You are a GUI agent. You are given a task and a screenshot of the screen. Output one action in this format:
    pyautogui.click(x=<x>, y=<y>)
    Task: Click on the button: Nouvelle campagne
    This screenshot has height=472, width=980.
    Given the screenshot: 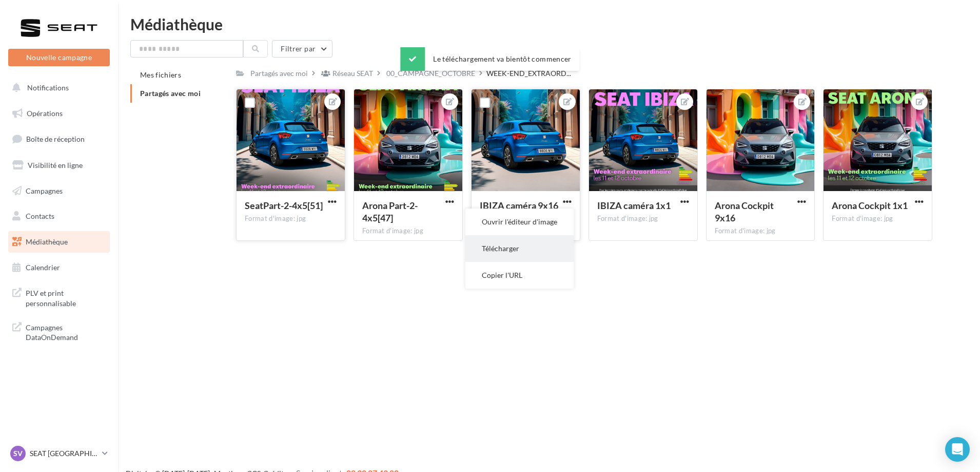 What is the action you would take?
    pyautogui.click(x=59, y=58)
    